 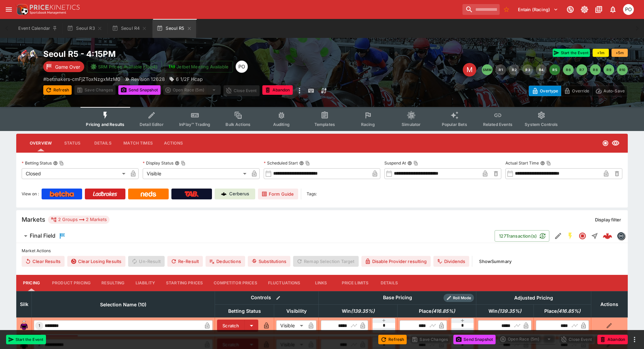 What do you see at coordinates (599, 9) in the screenshot?
I see `button: Documentation` at bounding box center [599, 9].